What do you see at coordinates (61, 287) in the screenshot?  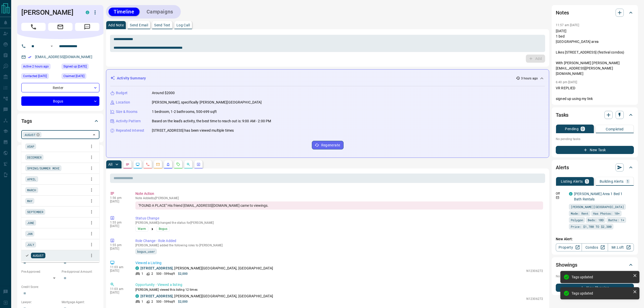 I see `p: Credit Score:` at bounding box center [61, 287].